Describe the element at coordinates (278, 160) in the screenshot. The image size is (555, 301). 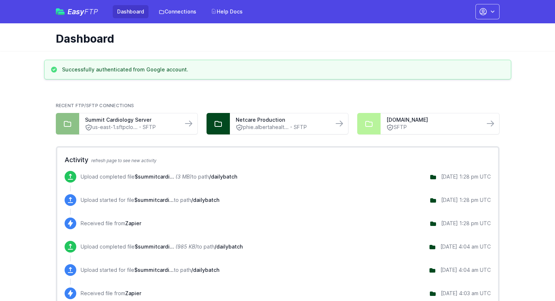
I see `h2: Activity` at that location.